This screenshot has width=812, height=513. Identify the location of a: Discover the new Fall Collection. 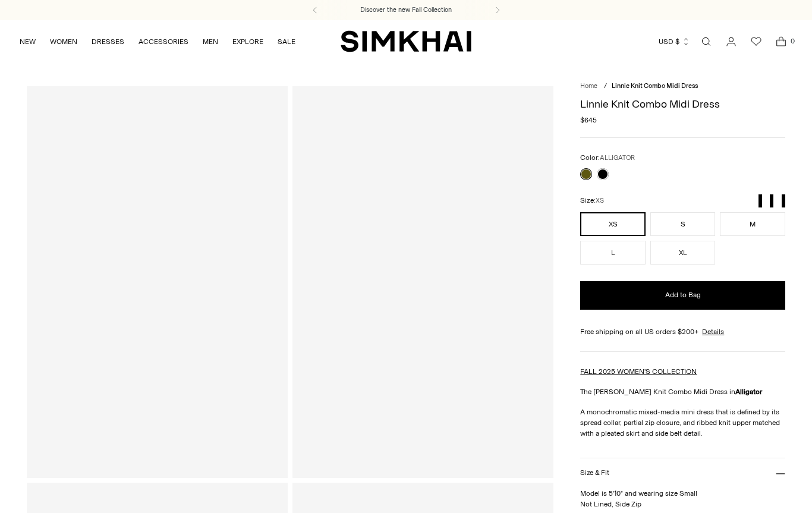
(406, 10).